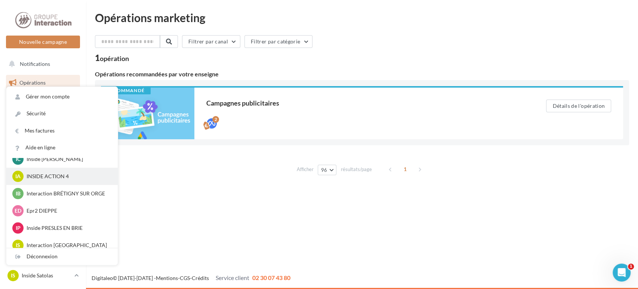  I want to click on a: Mes factures, so click(62, 130).